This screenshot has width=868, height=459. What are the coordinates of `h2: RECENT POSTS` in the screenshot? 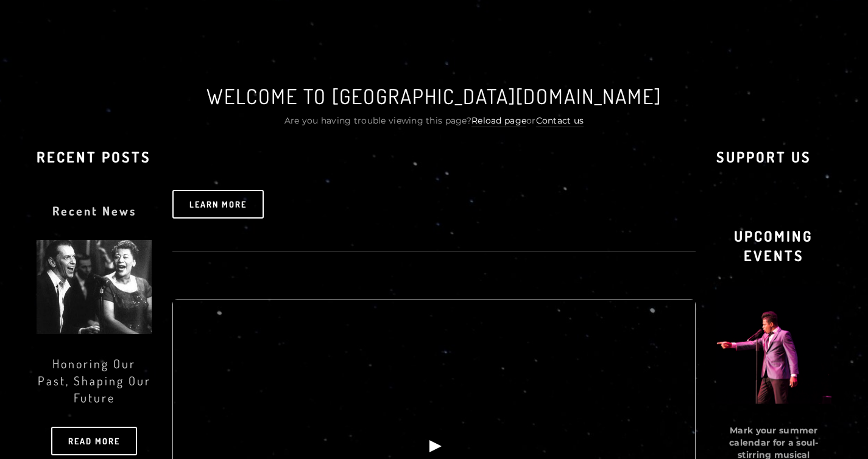 It's located at (94, 158).